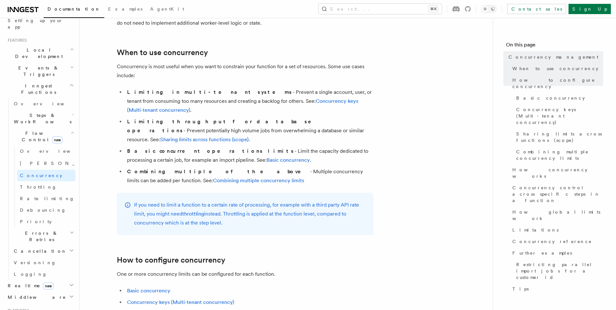 Image resolution: width=616 pixels, height=310 pixels. What do you see at coordinates (167, 9) in the screenshot?
I see `span: AgentKit` at bounding box center [167, 9].